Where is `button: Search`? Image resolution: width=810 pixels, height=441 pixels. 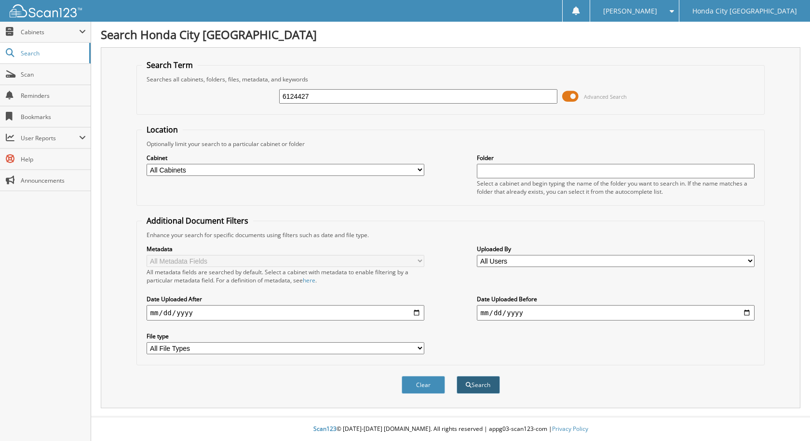
button: Search is located at coordinates (478, 385).